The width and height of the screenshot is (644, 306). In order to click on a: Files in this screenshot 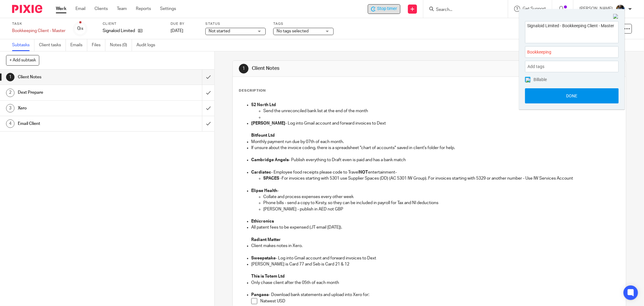, I will do `click(98, 45)`.